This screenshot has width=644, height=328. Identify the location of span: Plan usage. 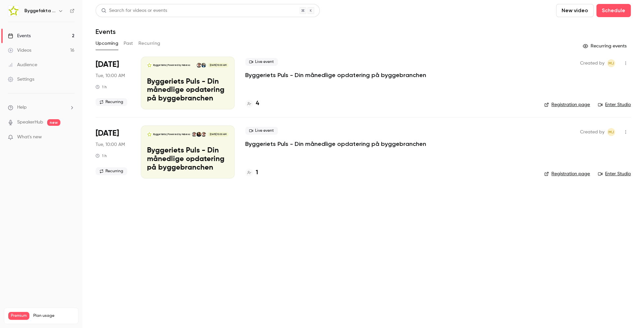
(54, 316).